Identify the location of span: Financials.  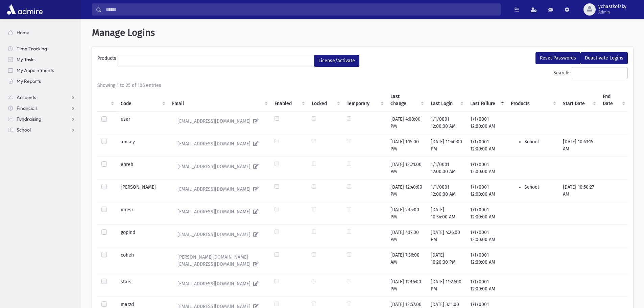
(27, 109).